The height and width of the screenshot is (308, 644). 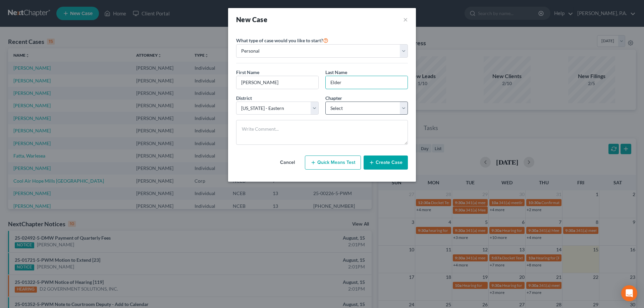 I want to click on input: Enter First Name, so click(x=277, y=82).